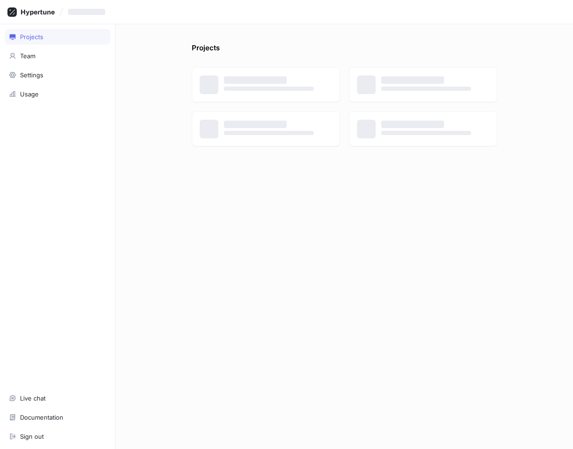 The image size is (573, 449). What do you see at coordinates (57, 94) in the screenshot?
I see `a: Usage` at bounding box center [57, 94].